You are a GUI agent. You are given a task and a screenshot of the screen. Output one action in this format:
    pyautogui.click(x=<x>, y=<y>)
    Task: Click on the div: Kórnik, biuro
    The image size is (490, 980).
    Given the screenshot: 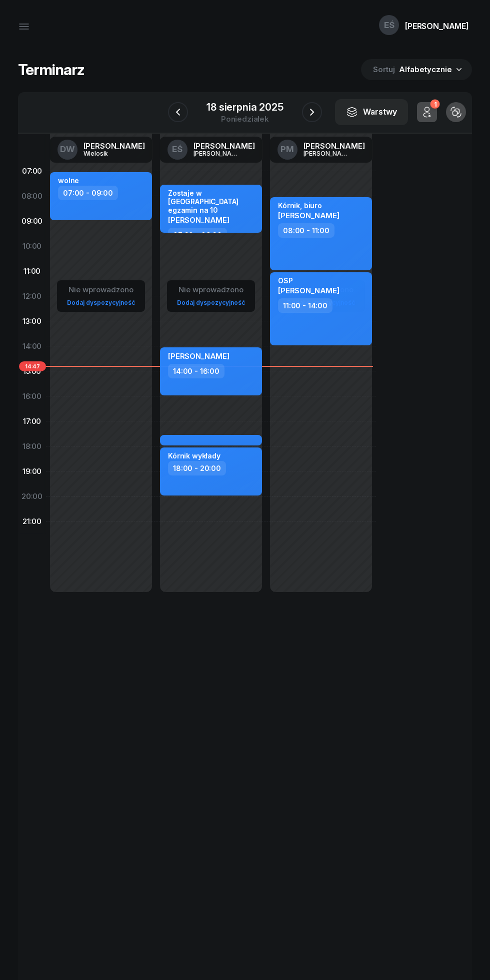 What is the action you would take?
    pyautogui.click(x=309, y=205)
    